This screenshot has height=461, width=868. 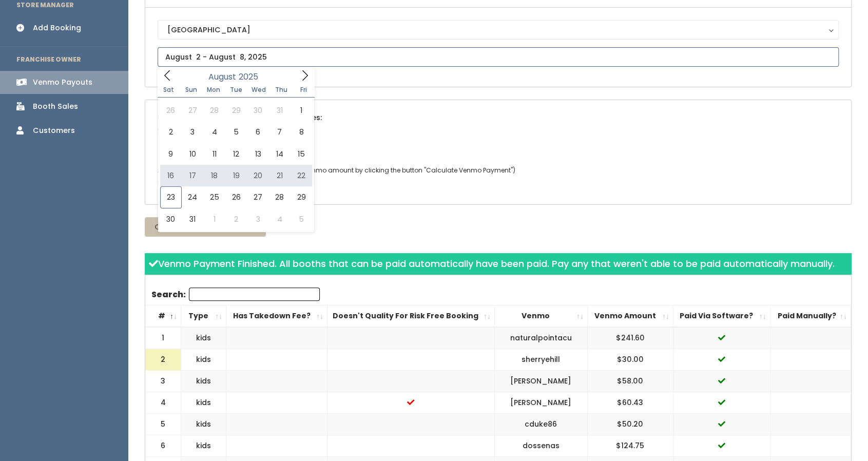 What do you see at coordinates (205, 226) in the screenshot?
I see `button: Calculate Venmo Payment` at bounding box center [205, 226].